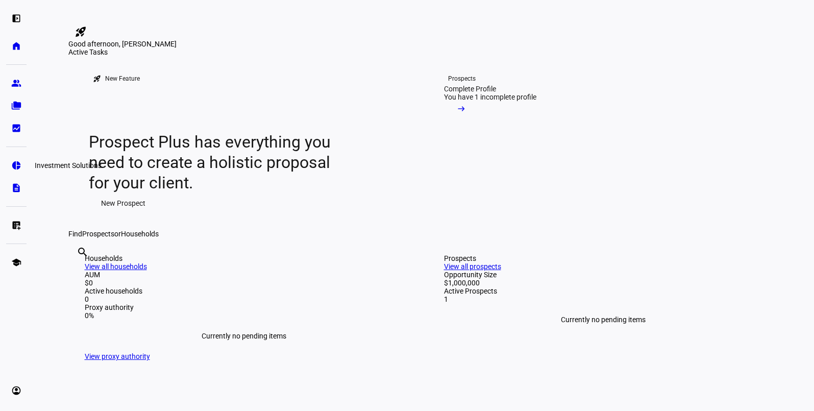 Image resolution: width=814 pixels, height=411 pixels. I want to click on eth-mat-symbol: home, so click(16, 46).